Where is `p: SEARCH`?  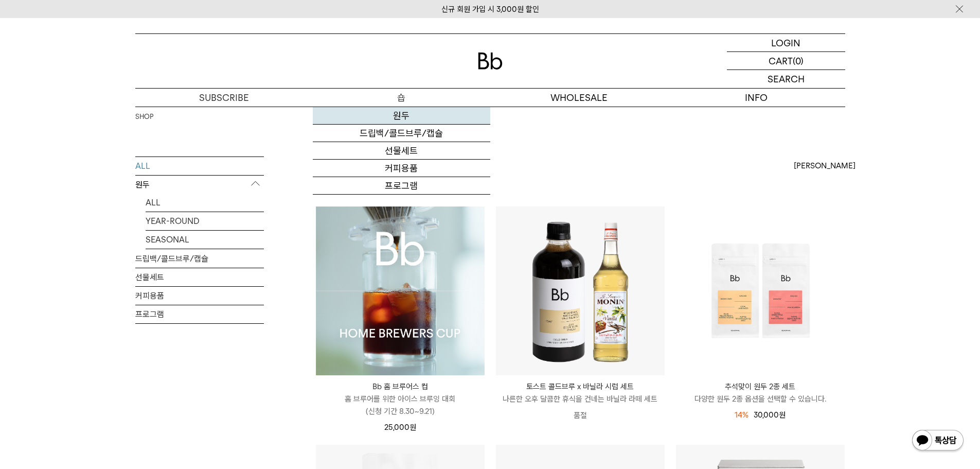
p: SEARCH is located at coordinates (786, 79).